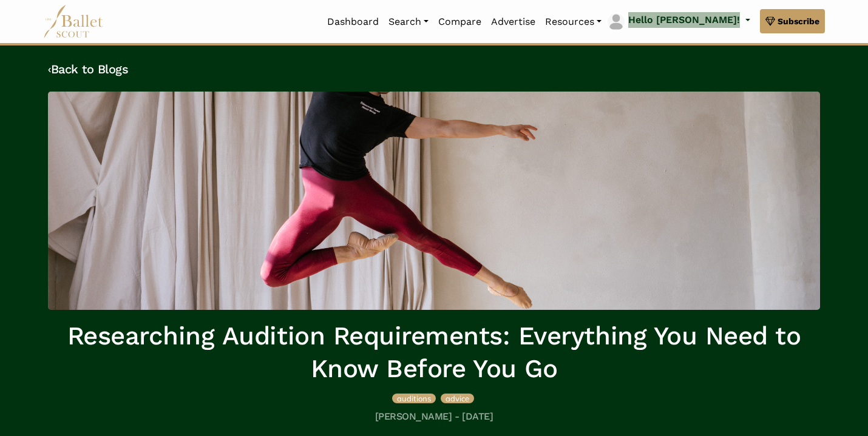  Describe the element at coordinates (797, 21) in the screenshot. I see `span: Subscribe` at that location.